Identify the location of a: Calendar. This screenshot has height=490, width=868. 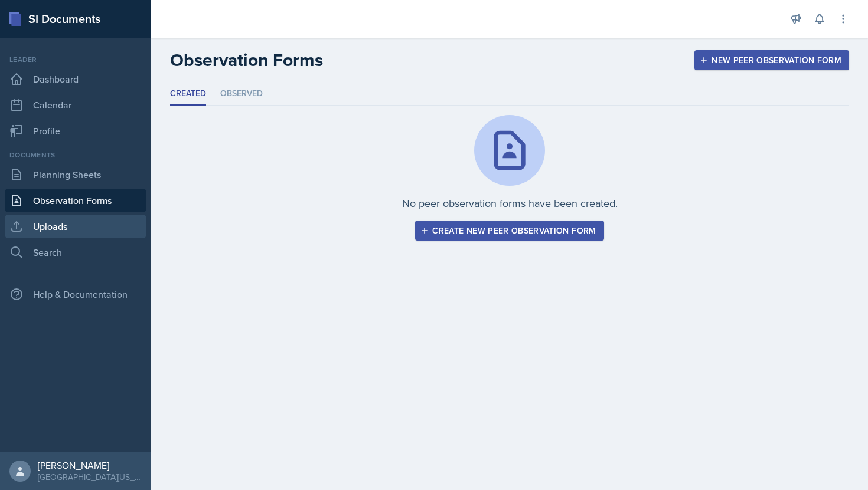
(76, 105).